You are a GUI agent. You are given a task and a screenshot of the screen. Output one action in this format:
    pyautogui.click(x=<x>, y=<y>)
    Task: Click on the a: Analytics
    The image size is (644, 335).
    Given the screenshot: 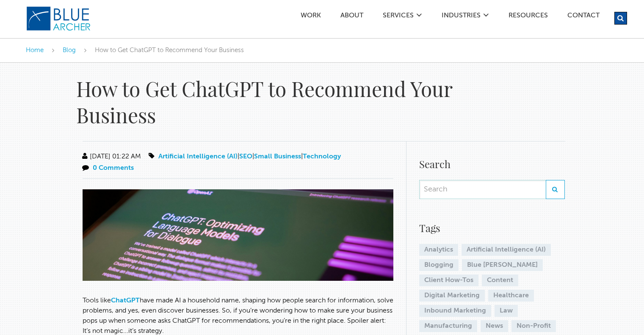 What is the action you would take?
    pyautogui.click(x=439, y=250)
    